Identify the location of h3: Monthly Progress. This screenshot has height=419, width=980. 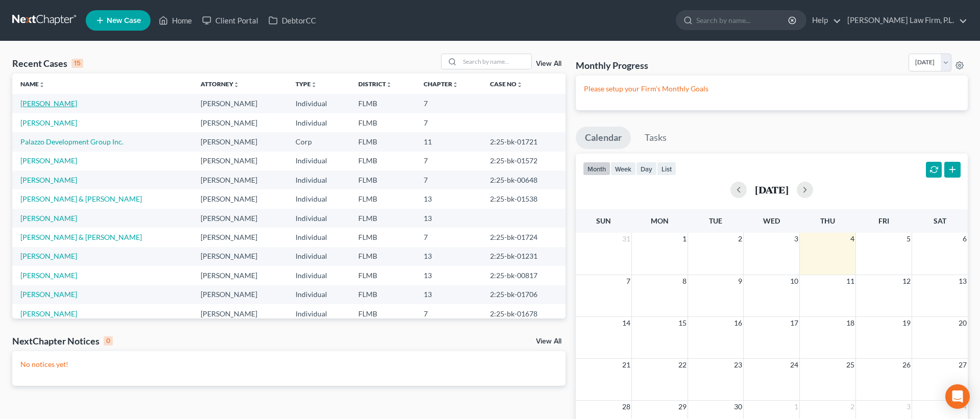
(612, 65).